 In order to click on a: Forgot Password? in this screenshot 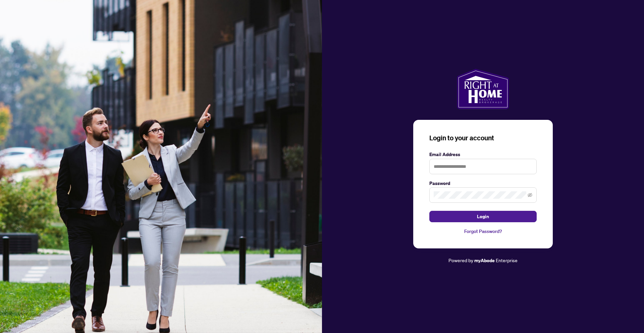, I will do `click(483, 231)`.